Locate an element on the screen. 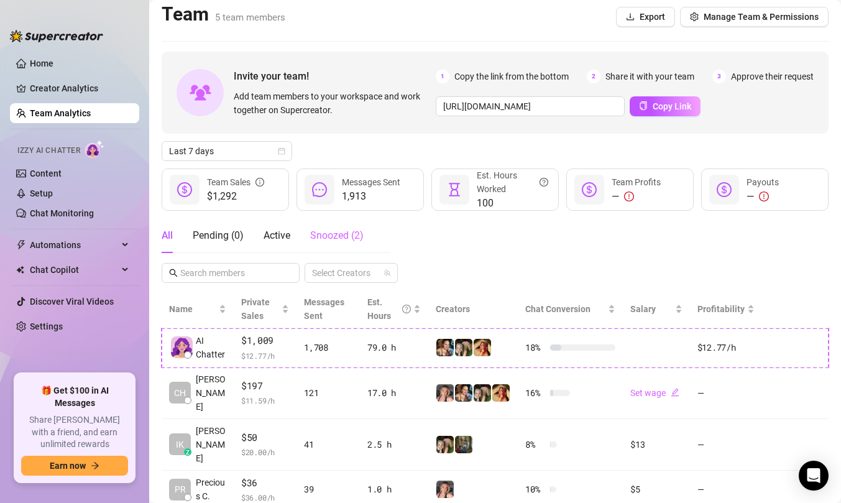 Image resolution: width=841 pixels, height=503 pixels. h2: Team is located at coordinates (223, 14).